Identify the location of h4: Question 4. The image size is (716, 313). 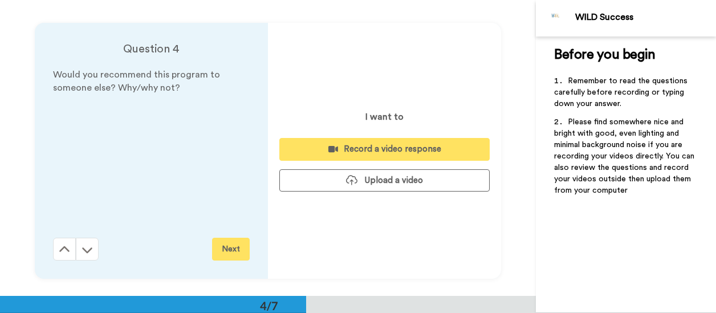
(151, 49).